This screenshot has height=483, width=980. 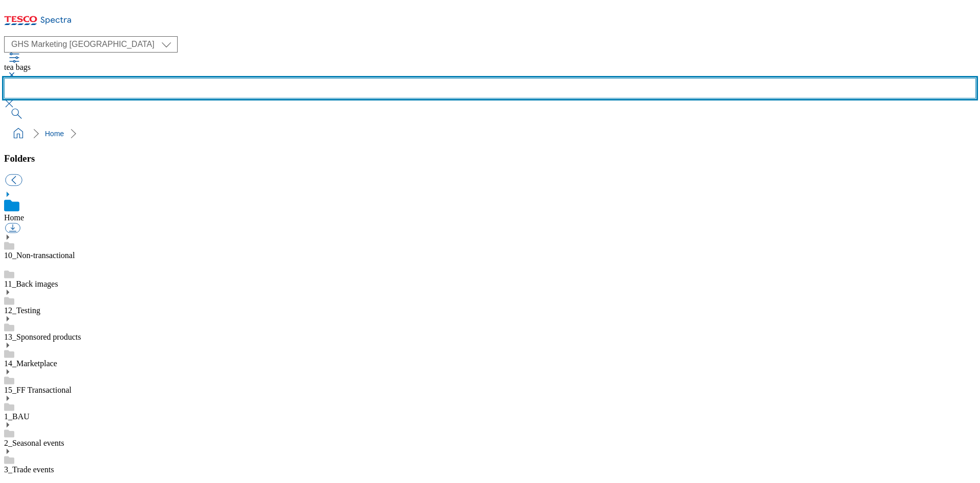 What do you see at coordinates (29, 470) in the screenshot?
I see `a: 3_Trade events` at bounding box center [29, 470].